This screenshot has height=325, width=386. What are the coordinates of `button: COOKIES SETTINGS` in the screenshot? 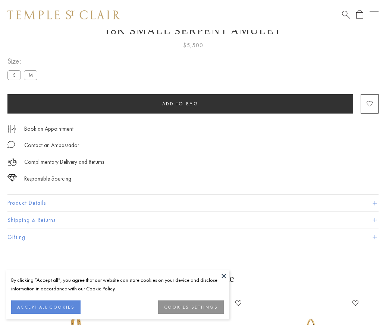 It's located at (191, 307).